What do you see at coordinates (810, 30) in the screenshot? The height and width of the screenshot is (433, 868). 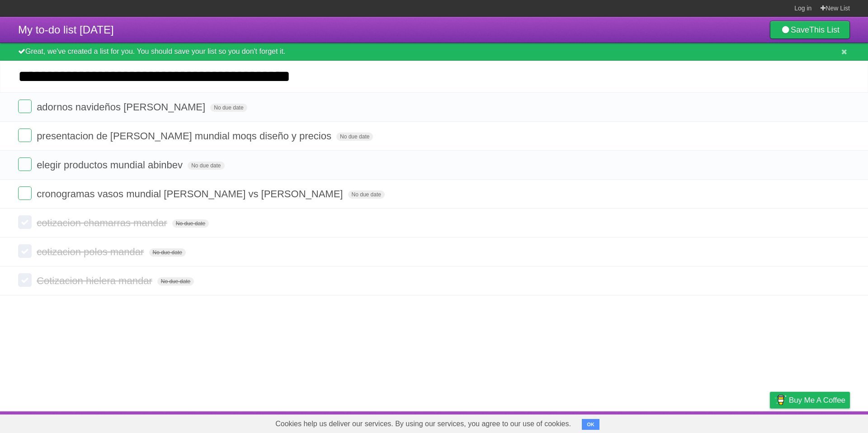 I see `a: SaveThis List` at bounding box center [810, 30].